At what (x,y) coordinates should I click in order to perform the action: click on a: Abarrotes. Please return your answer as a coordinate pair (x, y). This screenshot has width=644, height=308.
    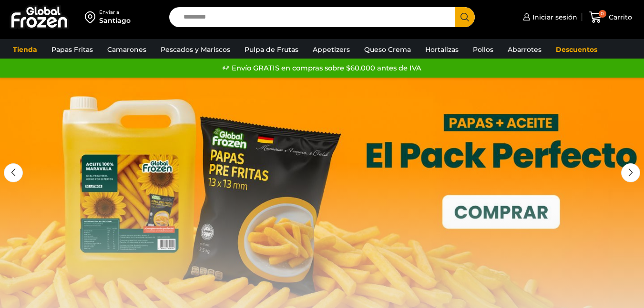
    Looking at the image, I should click on (525, 50).